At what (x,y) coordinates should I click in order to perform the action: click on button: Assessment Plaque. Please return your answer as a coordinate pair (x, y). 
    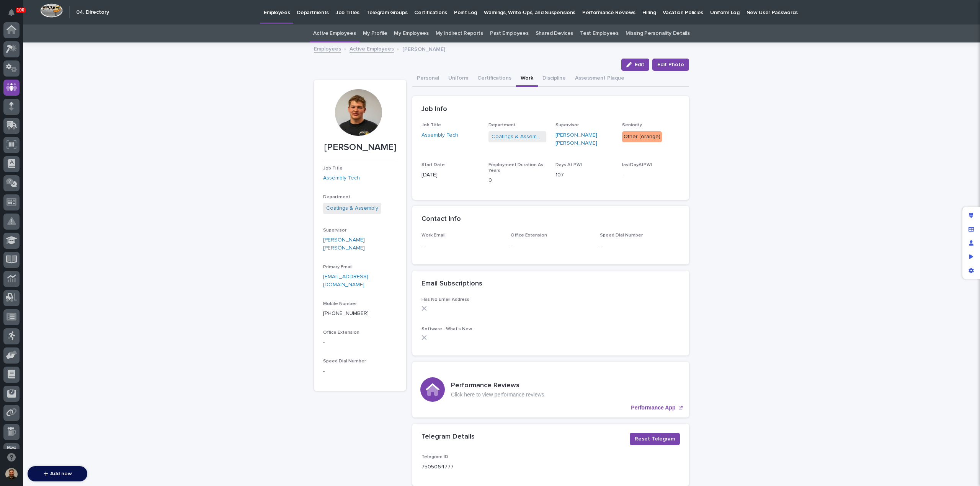
    Looking at the image, I should click on (599, 79).